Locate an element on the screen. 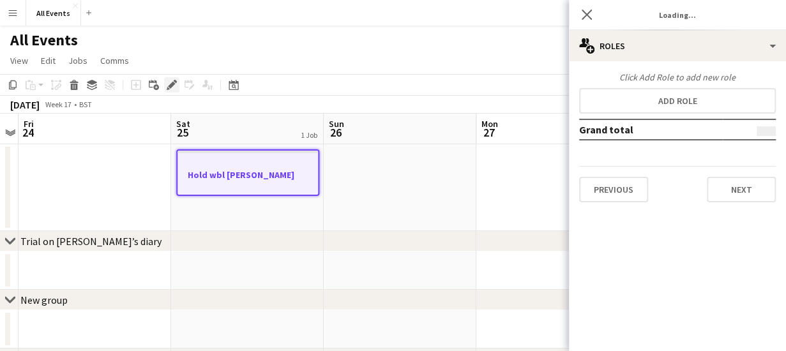 The image size is (786, 351). span: Edit is located at coordinates (48, 61).